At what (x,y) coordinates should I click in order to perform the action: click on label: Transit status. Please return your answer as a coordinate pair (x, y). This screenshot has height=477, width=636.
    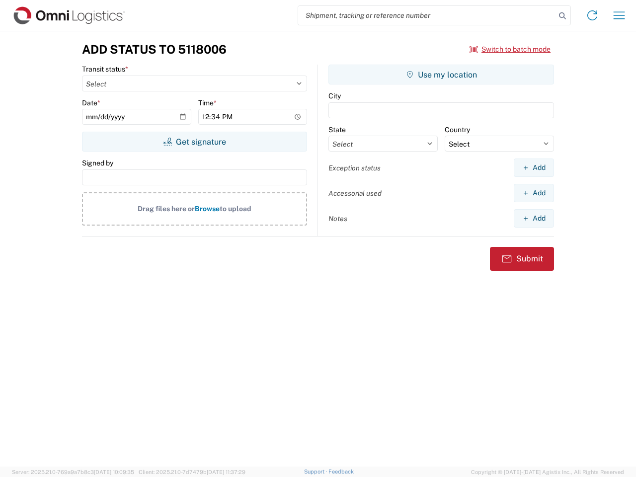
    Looking at the image, I should click on (105, 69).